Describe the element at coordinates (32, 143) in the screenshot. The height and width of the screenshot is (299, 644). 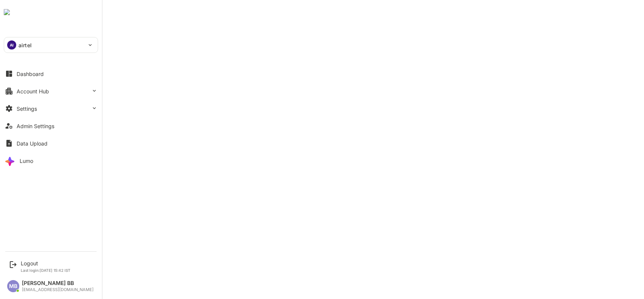
I see `div: Data Upload` at that location.